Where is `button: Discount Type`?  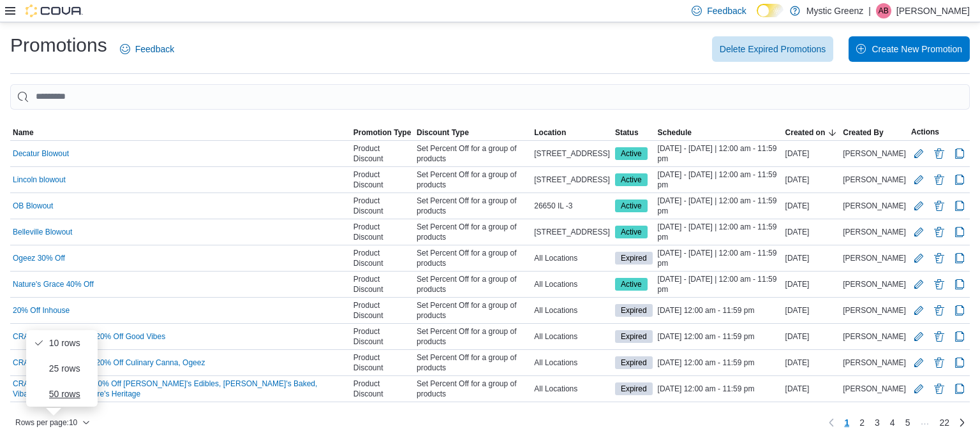 button: Discount Type is located at coordinates (473, 133).